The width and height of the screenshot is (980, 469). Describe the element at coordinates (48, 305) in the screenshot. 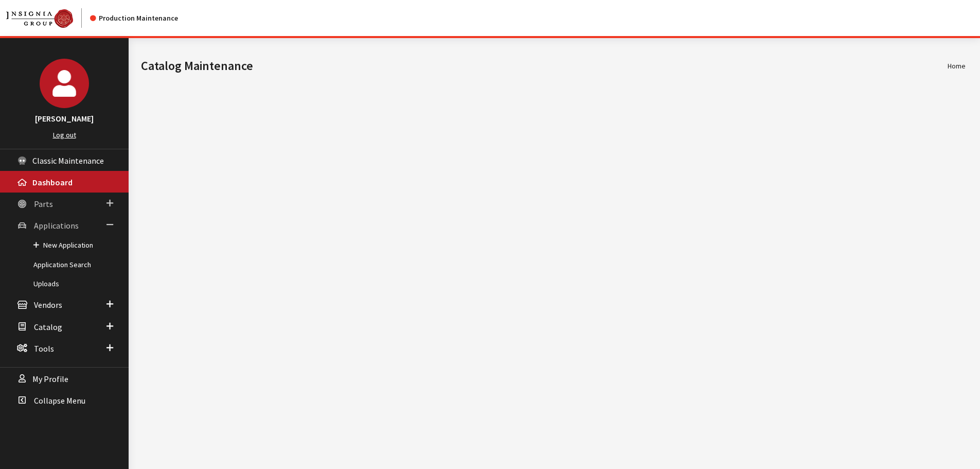

I see `span: Vendors` at that location.